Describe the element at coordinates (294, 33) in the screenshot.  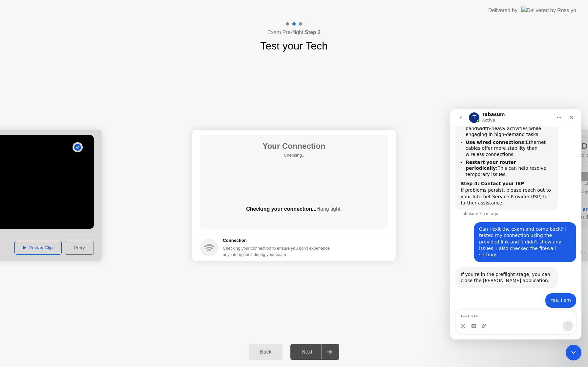
I see `h4: Exam Pre-flight:` at that location.